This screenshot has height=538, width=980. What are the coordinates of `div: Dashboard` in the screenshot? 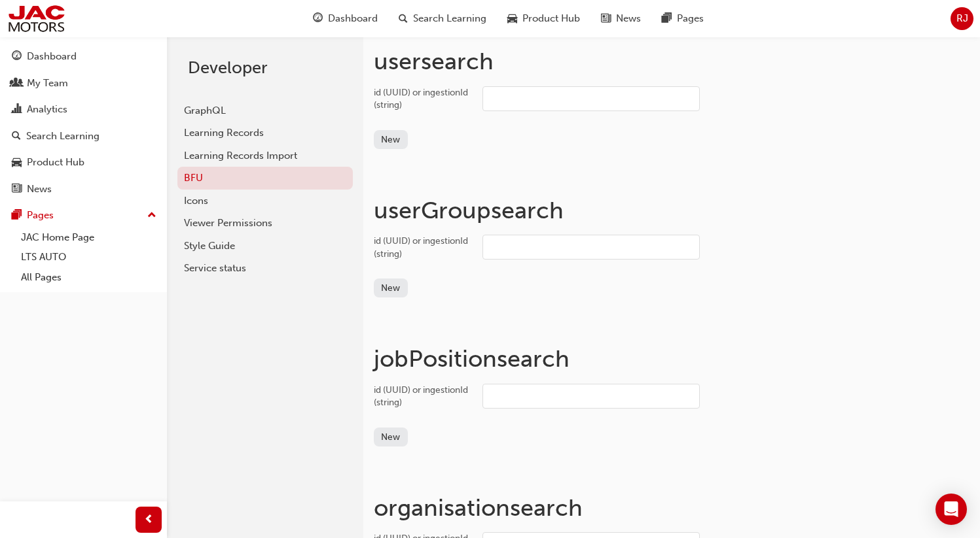 It's located at (51, 56).